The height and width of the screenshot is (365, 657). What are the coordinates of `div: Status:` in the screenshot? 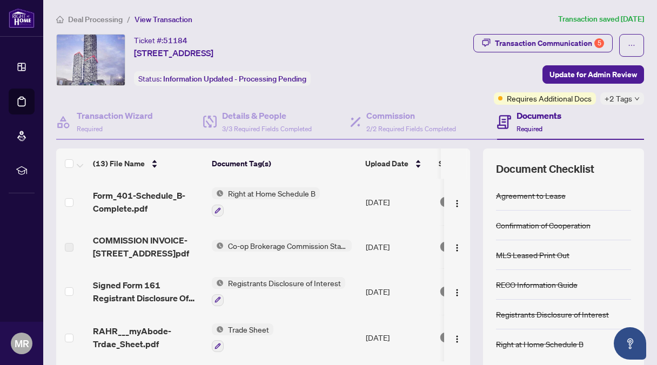 It's located at (222, 78).